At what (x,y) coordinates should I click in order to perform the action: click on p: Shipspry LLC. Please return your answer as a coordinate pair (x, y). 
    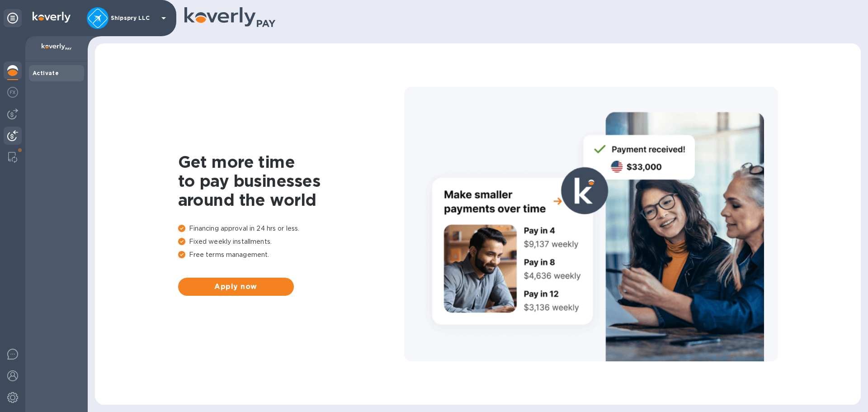
    Looking at the image, I should click on (133, 18).